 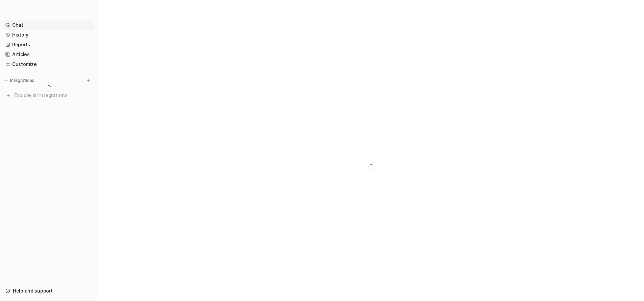 I want to click on a: Chat, so click(x=48, y=25).